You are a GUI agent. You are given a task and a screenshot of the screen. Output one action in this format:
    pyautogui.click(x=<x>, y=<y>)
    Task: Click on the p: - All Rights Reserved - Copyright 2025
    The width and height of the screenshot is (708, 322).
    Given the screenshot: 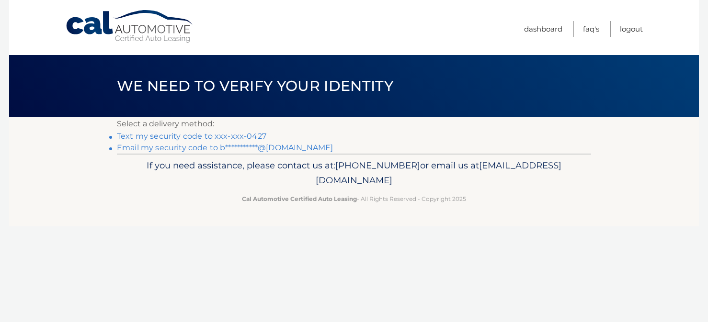 What is the action you would take?
    pyautogui.click(x=354, y=199)
    